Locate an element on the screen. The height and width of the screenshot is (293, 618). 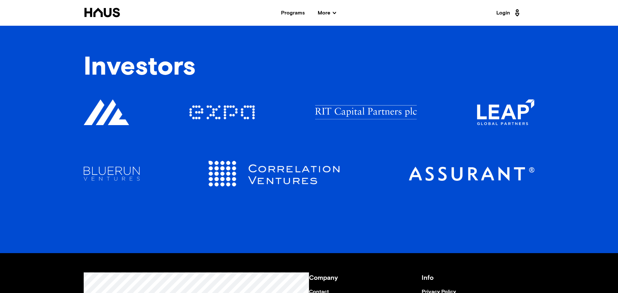
h1: Investors is located at coordinates (309, 67).